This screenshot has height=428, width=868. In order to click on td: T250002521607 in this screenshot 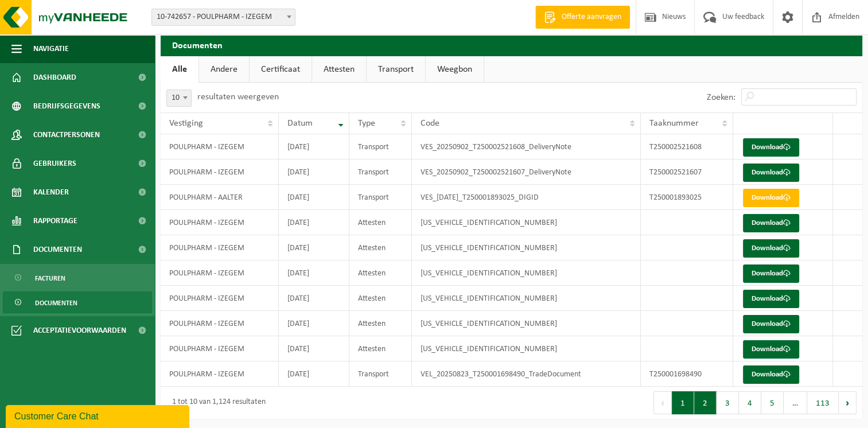, I will do `click(687, 172)`.